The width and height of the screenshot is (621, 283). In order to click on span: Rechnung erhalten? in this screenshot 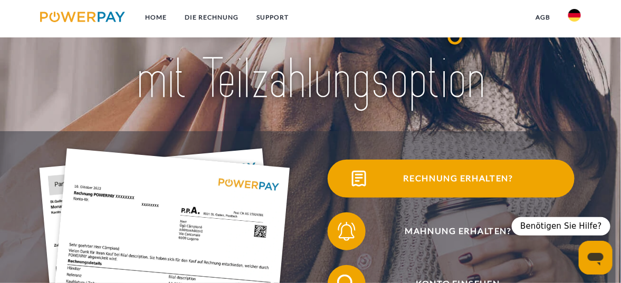, I will do `click(458, 179)`.